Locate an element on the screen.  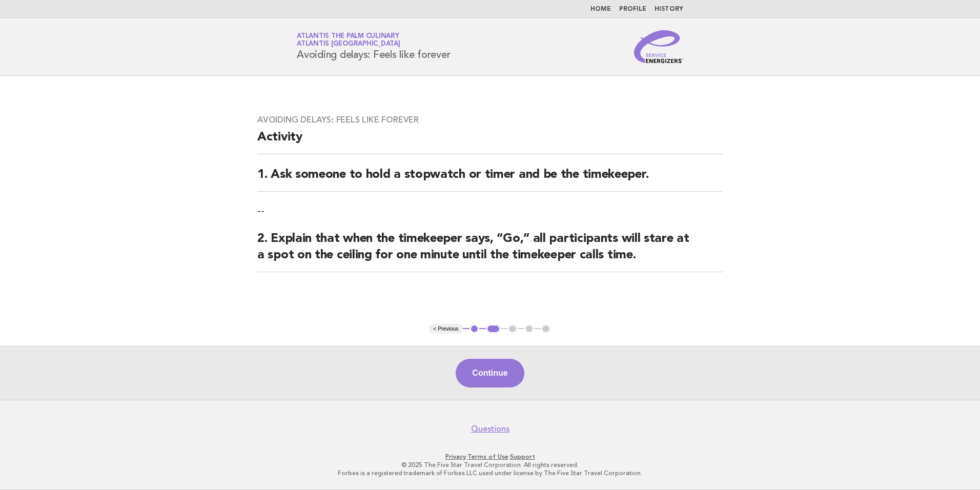
a: Privacy is located at coordinates (456, 457).